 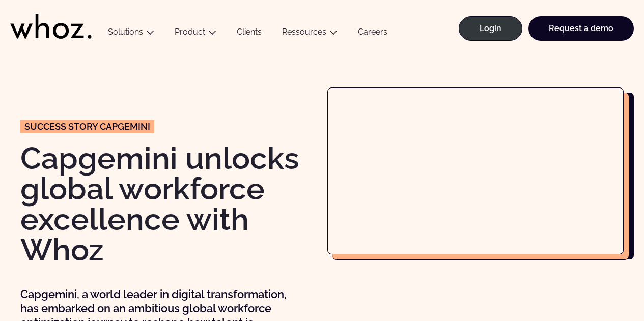 I want to click on button: Ressources, so click(x=309, y=33).